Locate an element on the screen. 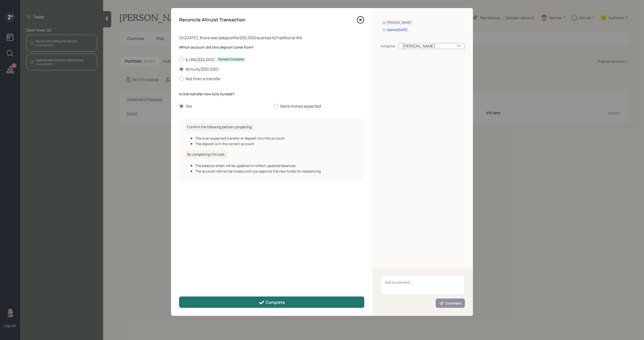  h4: Reconcile Altruist Transaction is located at coordinates (212, 20).